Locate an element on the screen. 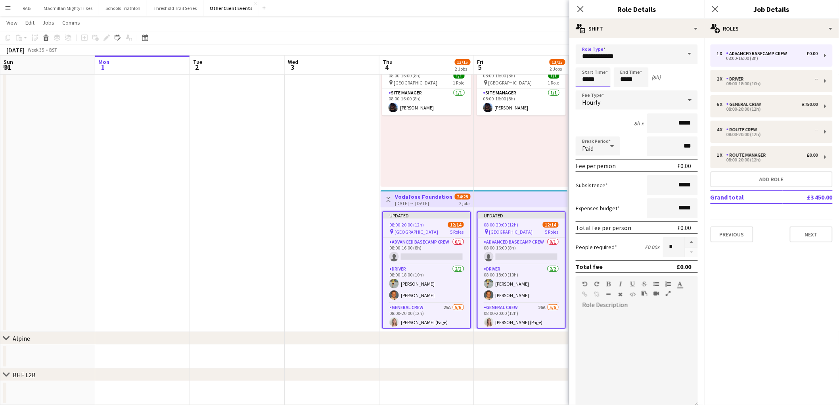 Image resolution: width=839 pixels, height=405 pixels. div: Updated is located at coordinates (522, 215).